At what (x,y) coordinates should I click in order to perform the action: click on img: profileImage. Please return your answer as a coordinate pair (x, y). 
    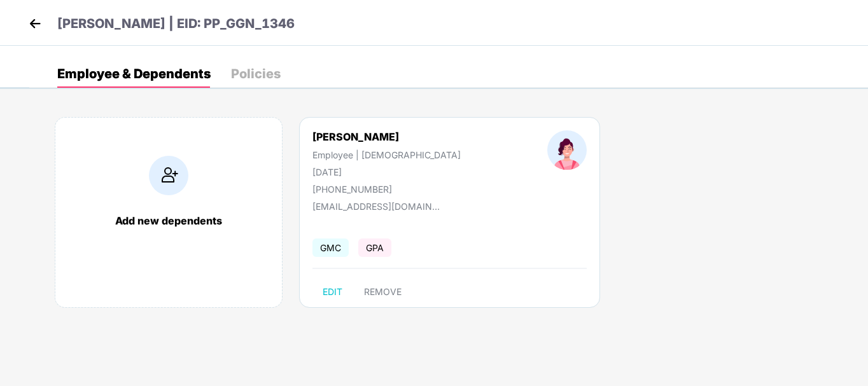
    Looking at the image, I should click on (567, 150).